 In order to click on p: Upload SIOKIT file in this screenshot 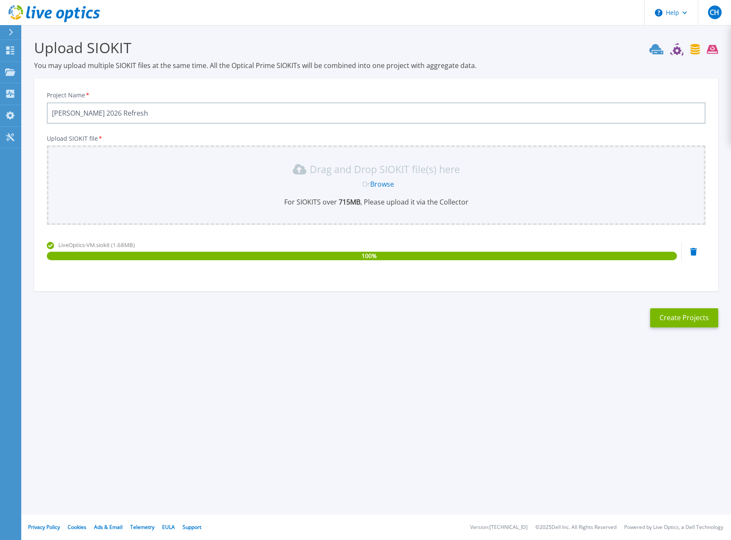, I will do `click(376, 139)`.